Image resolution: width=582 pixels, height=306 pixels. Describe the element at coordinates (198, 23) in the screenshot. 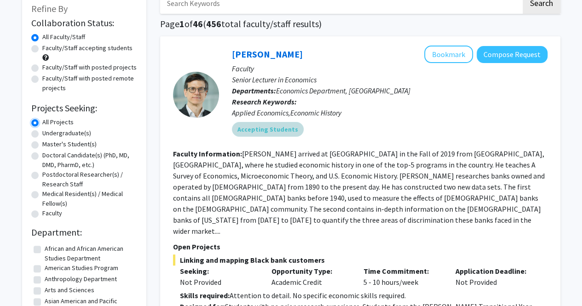

I see `span: 46` at that location.